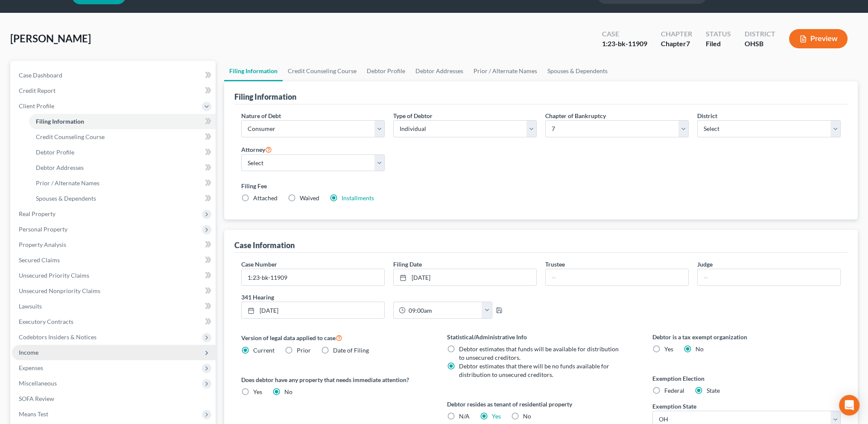 The width and height of the screenshot is (868, 424). I want to click on a: SOFA Review, so click(113, 399).